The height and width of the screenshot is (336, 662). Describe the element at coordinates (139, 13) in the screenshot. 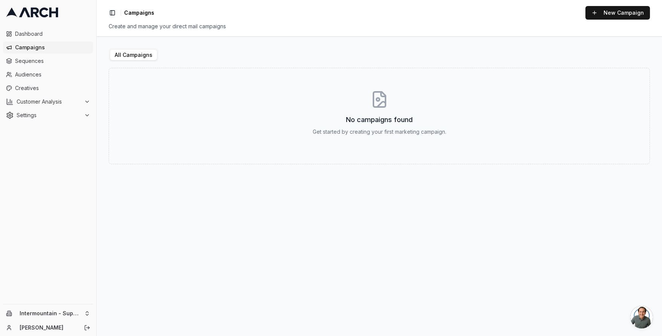

I see `nav: breadcrumb` at that location.